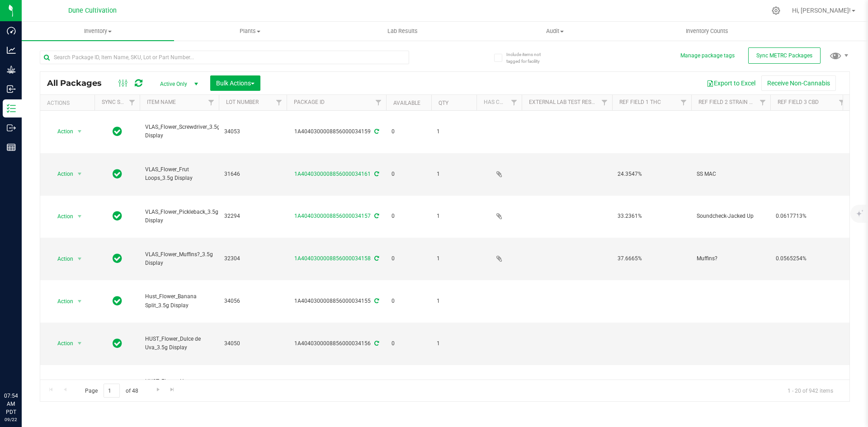  Describe the element at coordinates (403, 31) in the screenshot. I see `span: Lab Results` at that location.